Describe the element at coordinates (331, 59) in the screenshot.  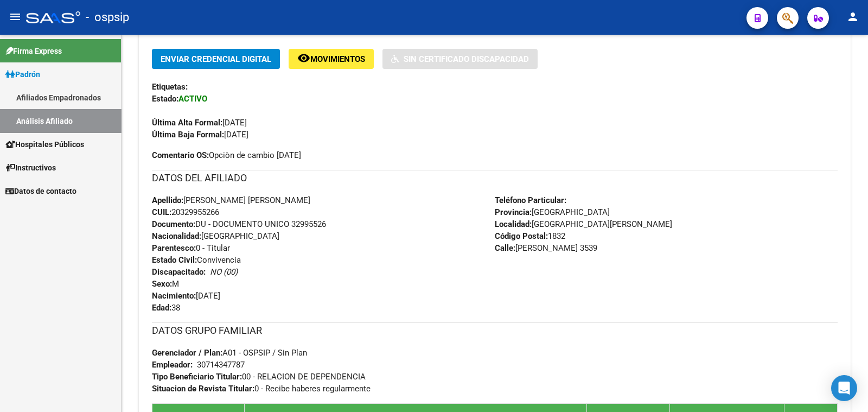
I see `button: Movimientos` at that location.